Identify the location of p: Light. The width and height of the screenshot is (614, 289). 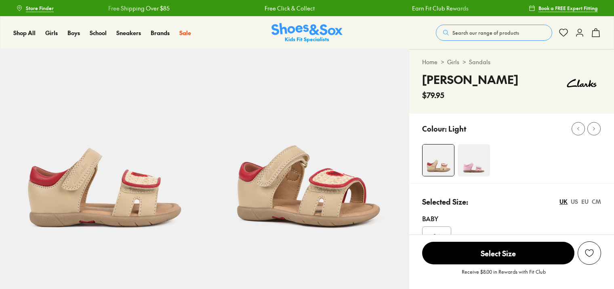
(457, 128).